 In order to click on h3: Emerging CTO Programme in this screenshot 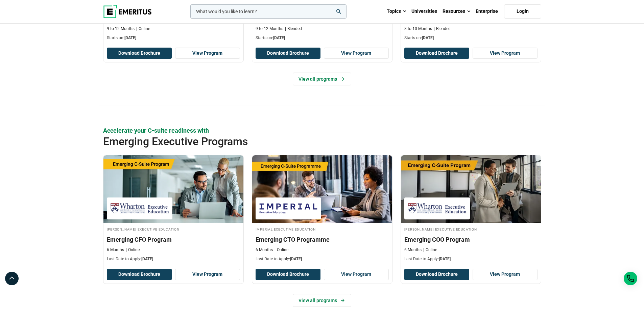, I will do `click(322, 239)`.